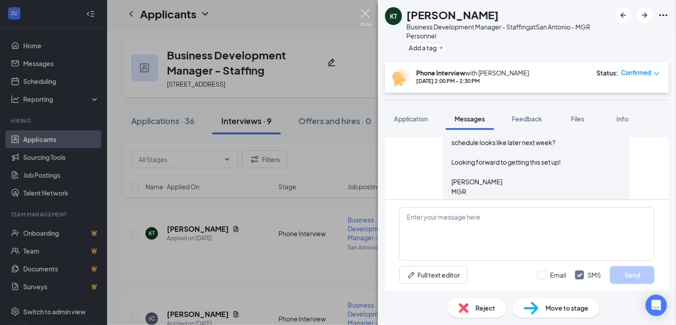 Image resolution: width=676 pixels, height=325 pixels. What do you see at coordinates (411, 119) in the screenshot?
I see `span: Application` at bounding box center [411, 119].